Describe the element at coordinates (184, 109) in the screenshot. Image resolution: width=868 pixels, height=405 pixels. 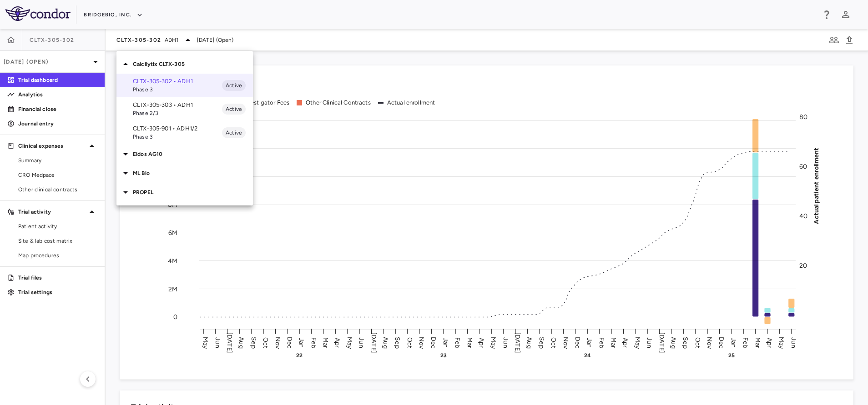
I see `div: CLTX-305-303 • ADH1Phase 2/3Active` at that location.